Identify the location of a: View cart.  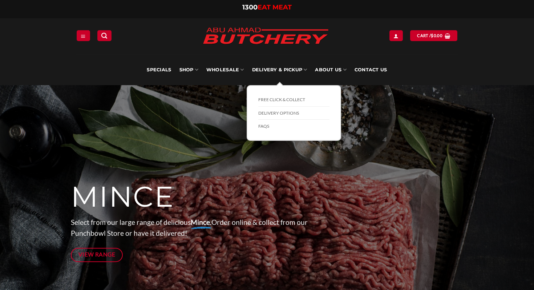
(434, 35).